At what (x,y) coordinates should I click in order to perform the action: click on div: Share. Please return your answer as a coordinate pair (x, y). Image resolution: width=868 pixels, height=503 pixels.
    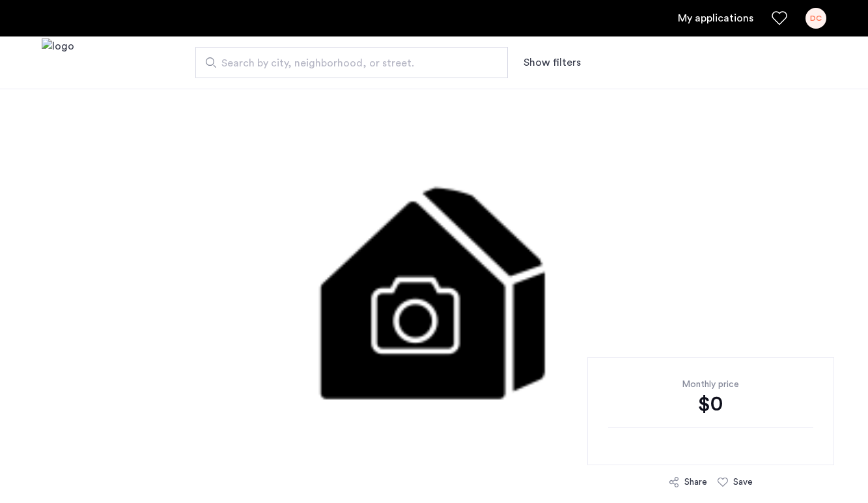
    Looking at the image, I should click on (696, 482).